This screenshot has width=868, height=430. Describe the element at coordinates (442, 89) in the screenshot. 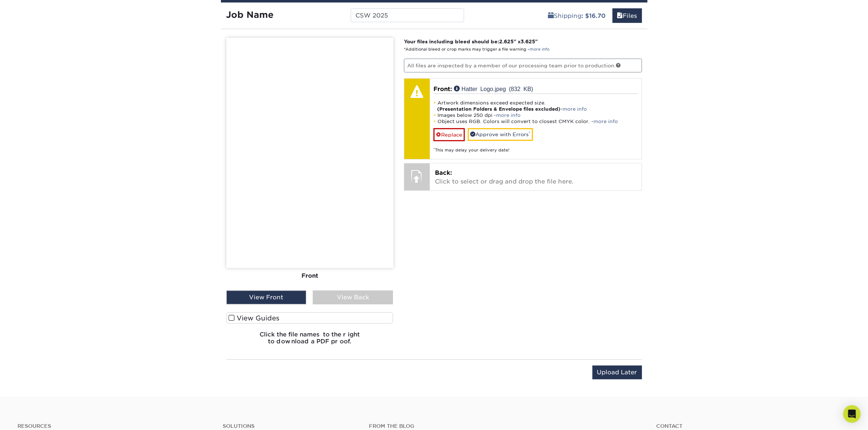

I see `span: Front:` at that location.